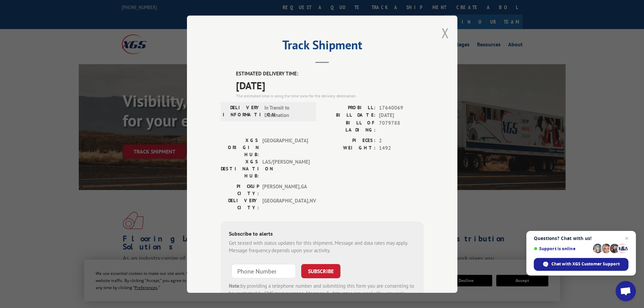 Image resolution: width=644 pixels, height=308 pixels. Describe the element at coordinates (242, 111) in the screenshot. I see `label: DELIVERY INFORMATION:` at that location.